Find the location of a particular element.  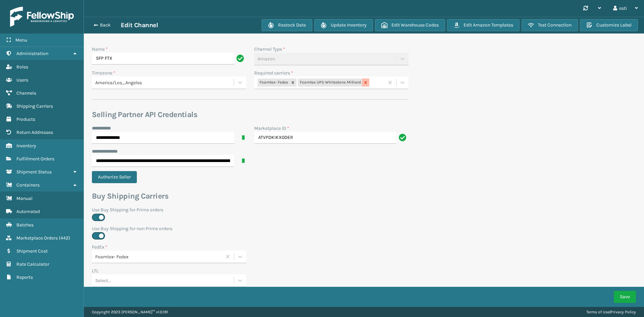

span: Shipping Carriers is located at coordinates (35, 106).